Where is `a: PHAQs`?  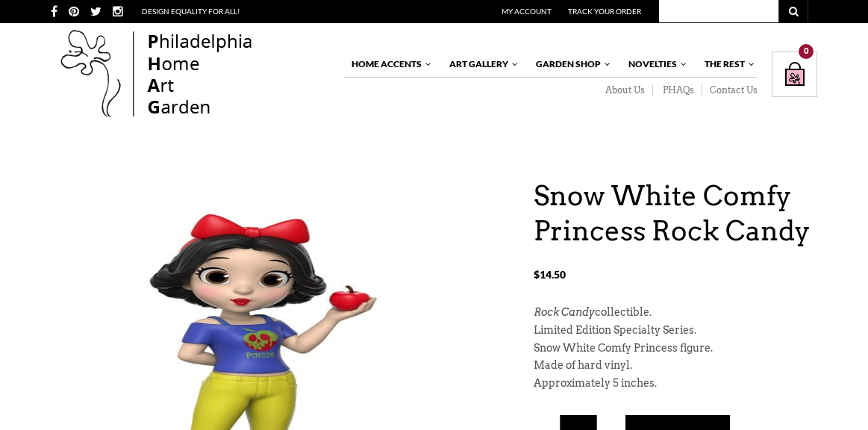
a: PHAQs is located at coordinates (678, 90).